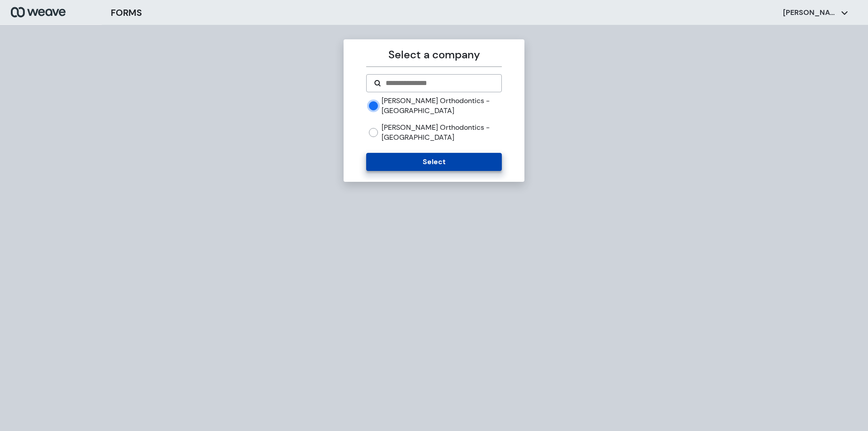 This screenshot has width=868, height=431. Describe the element at coordinates (433, 162) in the screenshot. I see `button: Select` at that location.